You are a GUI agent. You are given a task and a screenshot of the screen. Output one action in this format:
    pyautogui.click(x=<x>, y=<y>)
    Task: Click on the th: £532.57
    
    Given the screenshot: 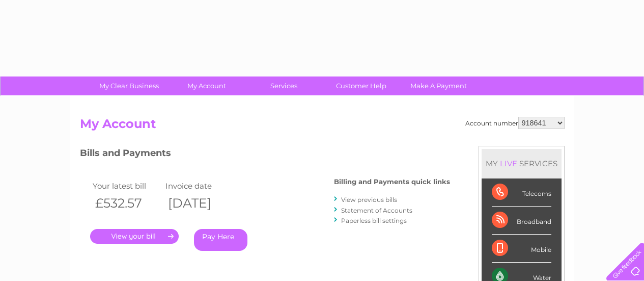 What is the action you would take?
    pyautogui.click(x=127, y=203)
    